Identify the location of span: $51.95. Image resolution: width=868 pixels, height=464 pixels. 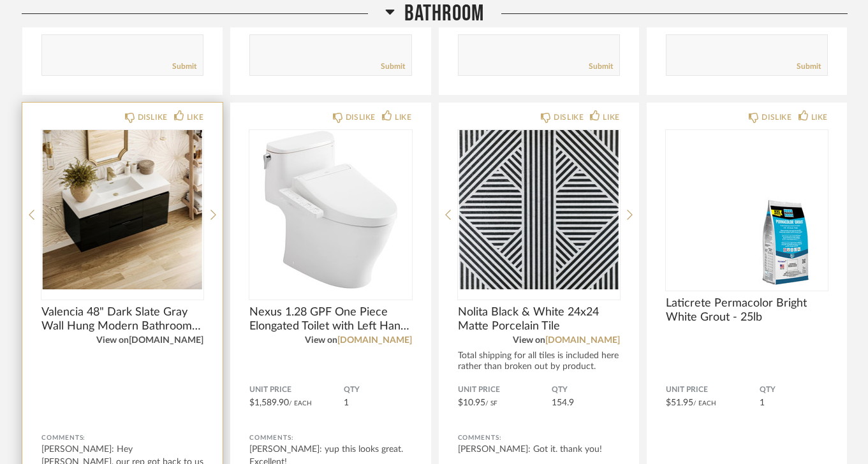
(679, 403).